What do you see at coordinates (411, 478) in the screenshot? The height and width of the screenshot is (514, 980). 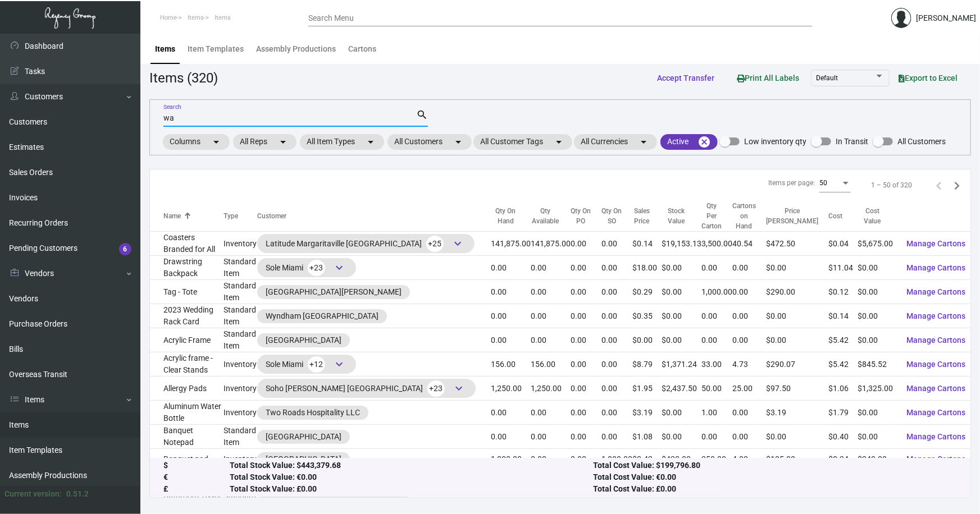 I see `div: Total Stock Value: €0.00` at bounding box center [411, 478].